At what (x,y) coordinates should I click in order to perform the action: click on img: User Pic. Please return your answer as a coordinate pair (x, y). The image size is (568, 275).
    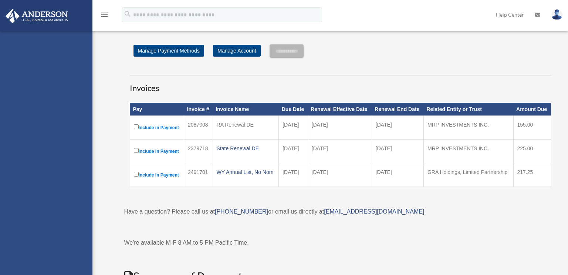
    Looking at the image, I should click on (557, 14).